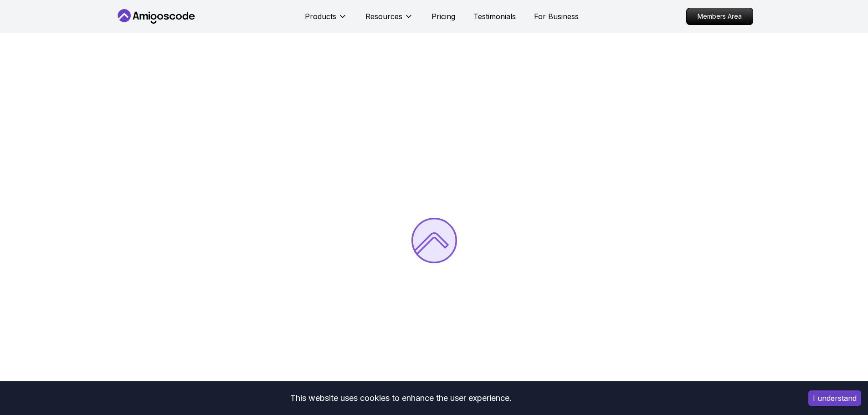  I want to click on p: Resources, so click(383, 16).